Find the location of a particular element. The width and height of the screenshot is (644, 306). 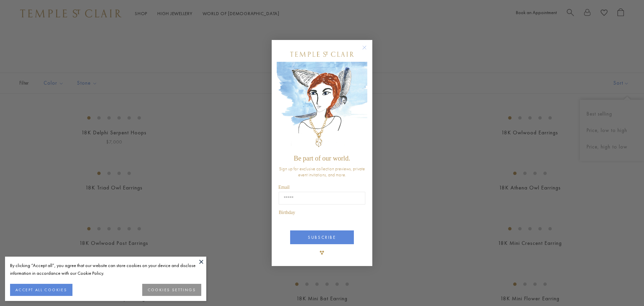

button: Close dialog is located at coordinates (367, 51).